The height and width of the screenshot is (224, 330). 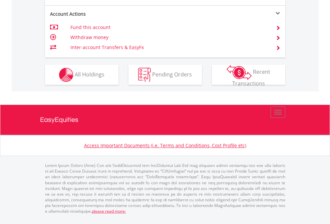 What do you see at coordinates (82, 75) in the screenshot?
I see `button: All Holdings` at bounding box center [82, 75].